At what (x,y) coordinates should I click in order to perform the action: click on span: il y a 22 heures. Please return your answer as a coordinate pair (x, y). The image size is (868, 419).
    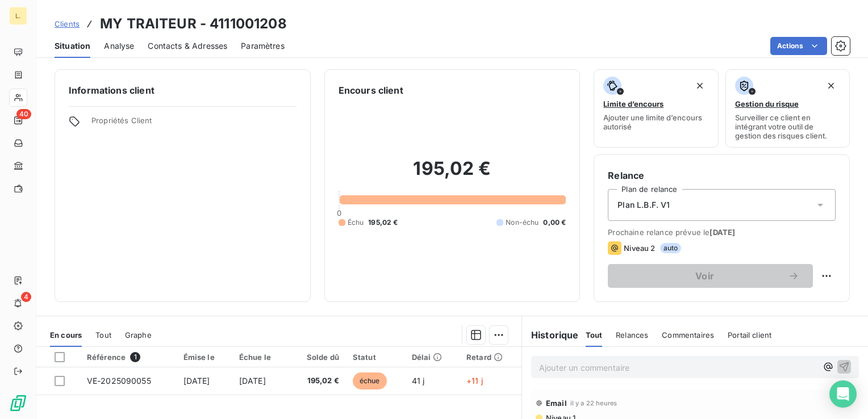
    Looking at the image, I should click on (594, 403).